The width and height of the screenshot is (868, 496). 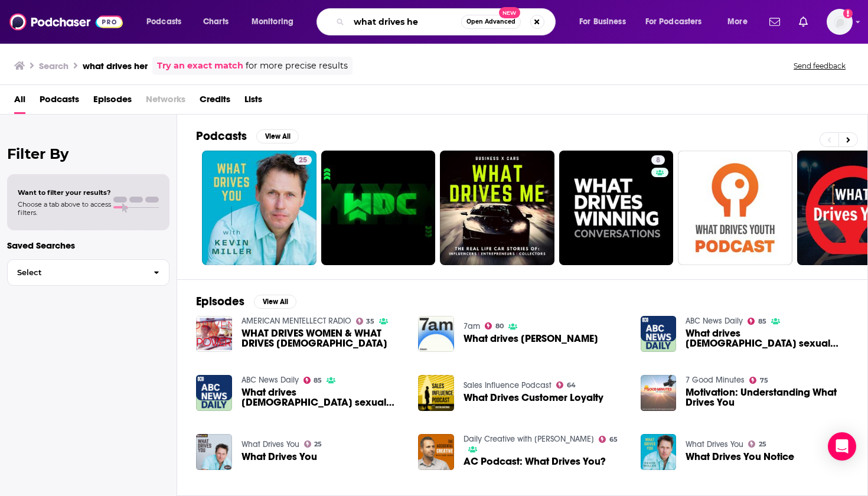 What do you see at coordinates (215, 101) in the screenshot?
I see `span: Credits` at bounding box center [215, 101].